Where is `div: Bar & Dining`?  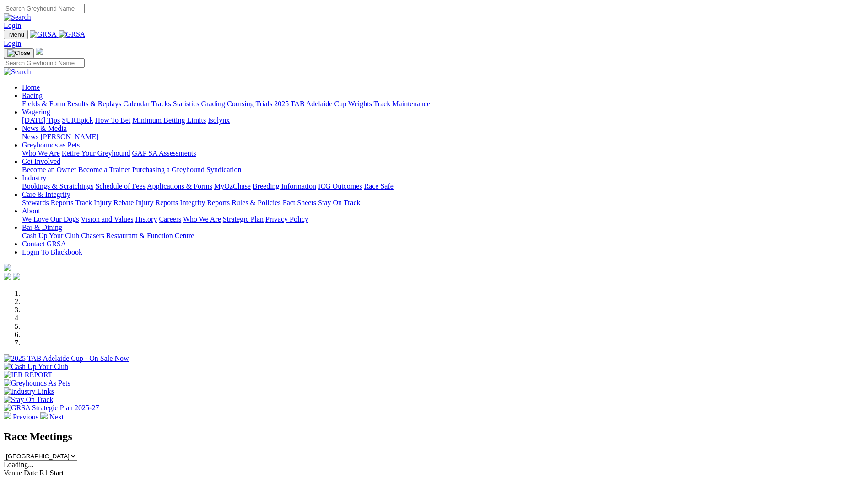 div: Bar & Dining is located at coordinates (443, 236).